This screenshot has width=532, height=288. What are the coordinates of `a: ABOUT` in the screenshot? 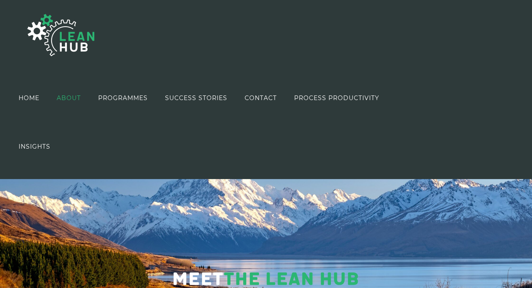 It's located at (69, 98).